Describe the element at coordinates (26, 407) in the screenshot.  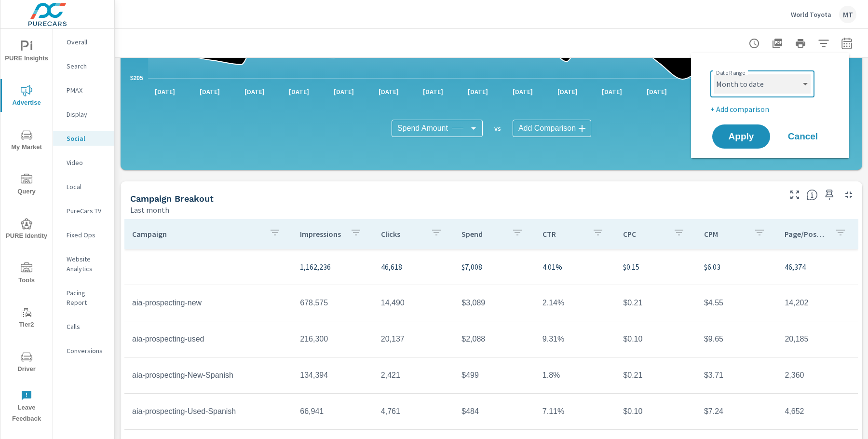
I see `span: Leave Feedback` at that location.